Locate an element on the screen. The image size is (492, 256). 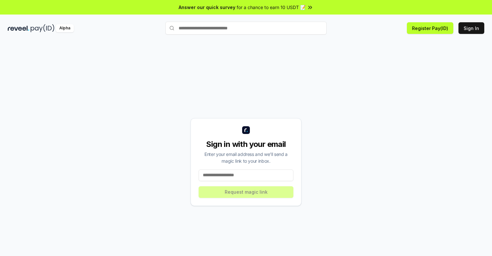
button: Sign In is located at coordinates (471, 28).